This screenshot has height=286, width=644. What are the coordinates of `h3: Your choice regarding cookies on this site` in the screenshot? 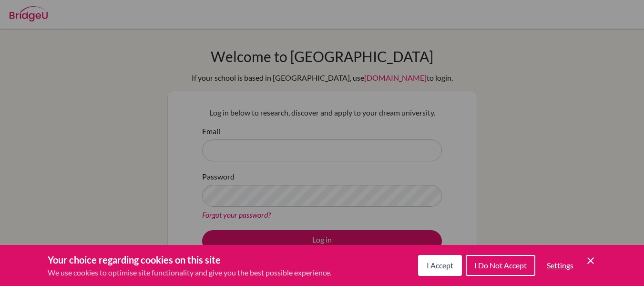 It's located at (190, 260).